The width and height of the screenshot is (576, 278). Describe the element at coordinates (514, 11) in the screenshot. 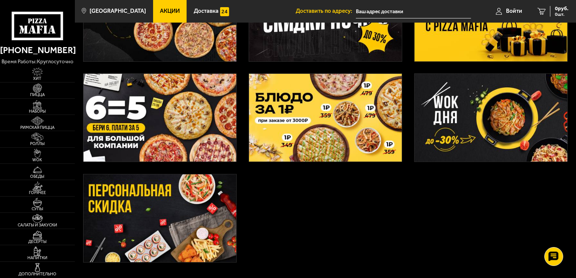

I see `span: Войти` at that location.